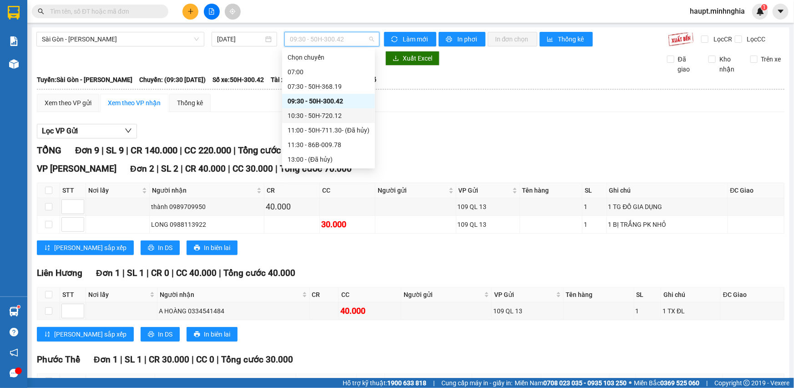  Describe the element at coordinates (462, 39) in the screenshot. I see `button: printerIn phơi` at that location.